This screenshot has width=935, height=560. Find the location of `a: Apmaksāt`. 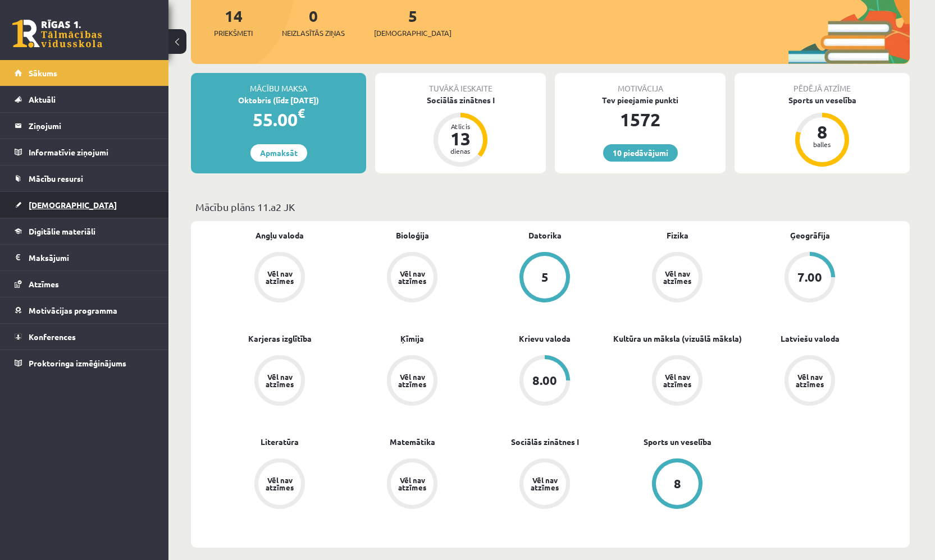

a: Apmaksāt is located at coordinates (279, 152).